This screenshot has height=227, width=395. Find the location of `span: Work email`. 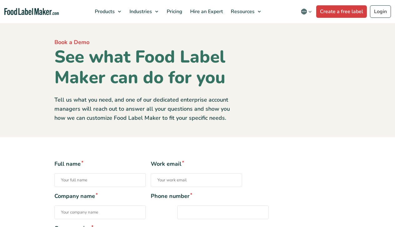

span: Work email is located at coordinates (196, 164).